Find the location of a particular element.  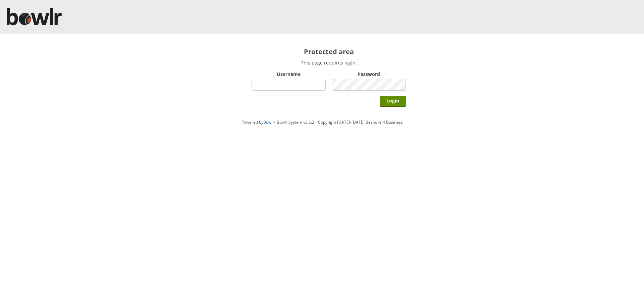

h2: Protected area is located at coordinates (329, 51).